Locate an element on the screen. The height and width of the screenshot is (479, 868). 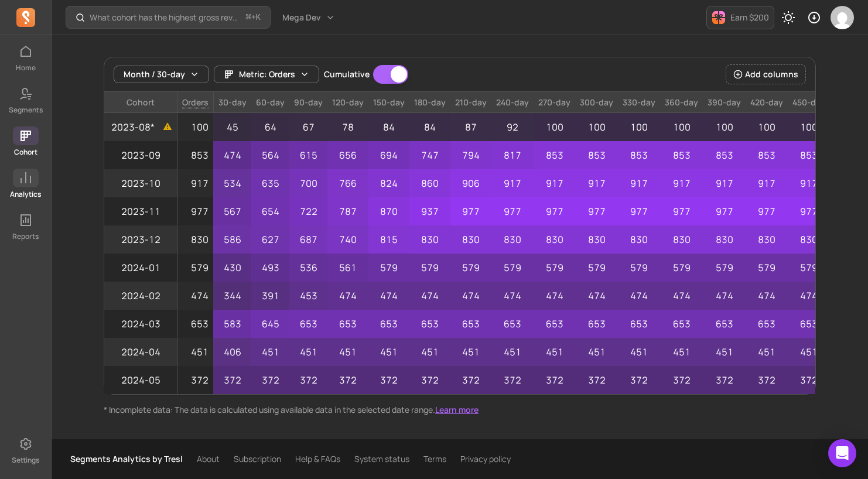
p: 92 is located at coordinates (512, 127).